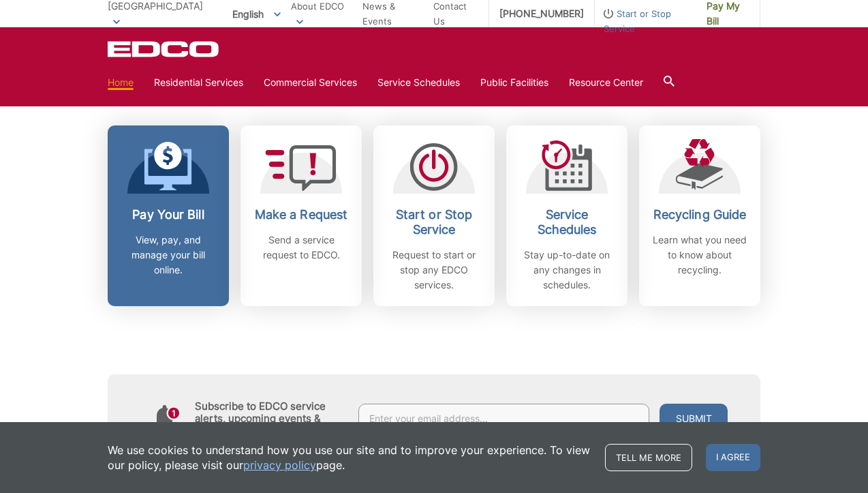  What do you see at coordinates (164, 49) in the screenshot?
I see `a: EDCD logo. Return to the homepage.` at bounding box center [164, 49].